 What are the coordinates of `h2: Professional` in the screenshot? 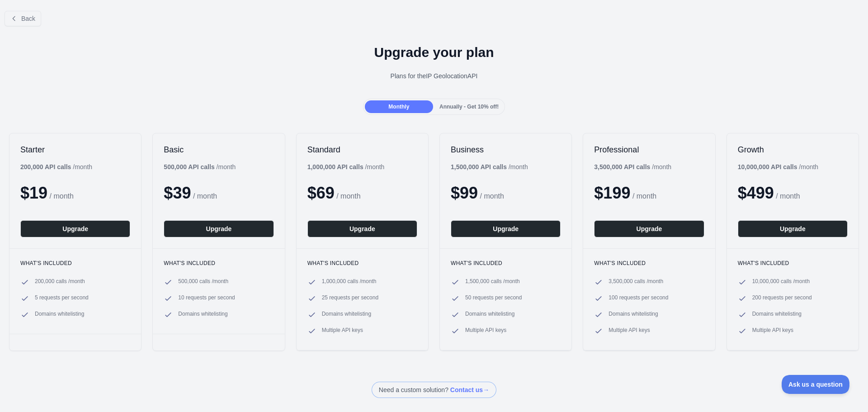 It's located at (648, 150).